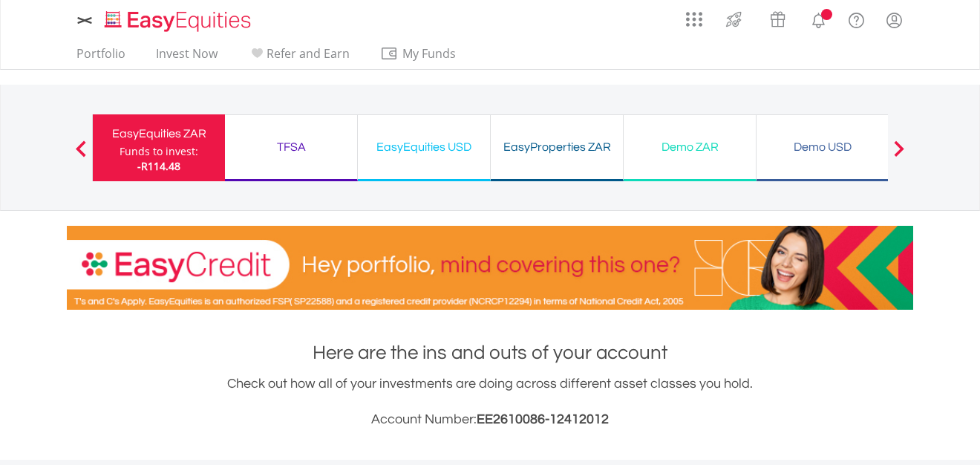 The image size is (980, 465). What do you see at coordinates (186, 57) in the screenshot?
I see `a: Invest Now` at bounding box center [186, 57].